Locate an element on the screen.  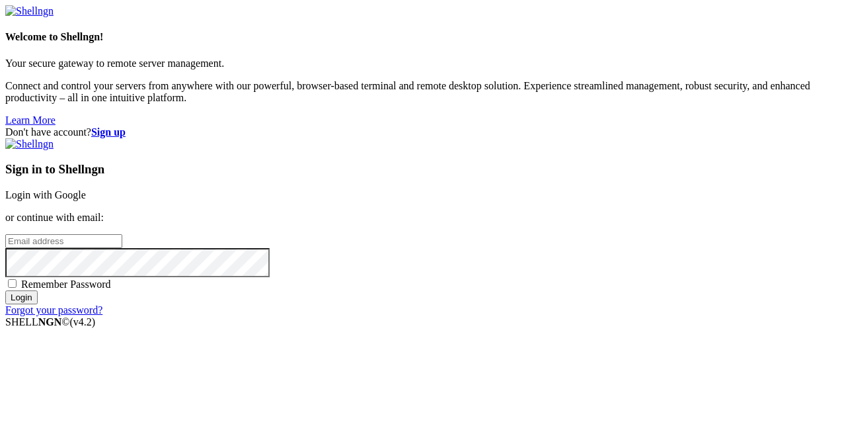
span: 4.2.0 is located at coordinates (83, 321).